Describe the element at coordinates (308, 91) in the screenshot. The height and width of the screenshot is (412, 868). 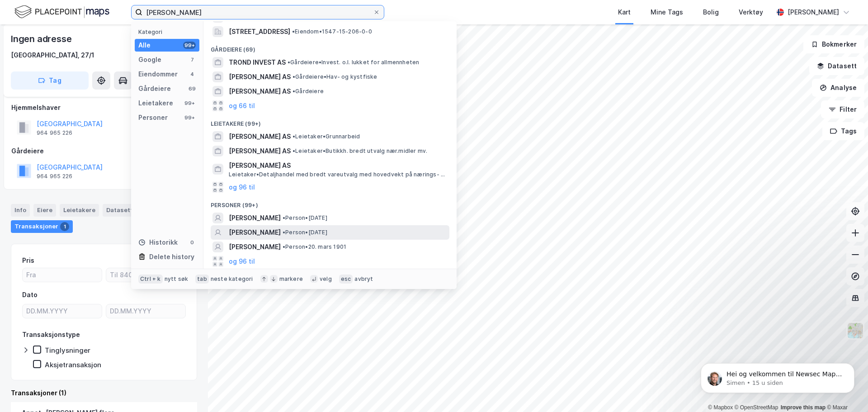
I see `span: Gårdeiere` at that location.